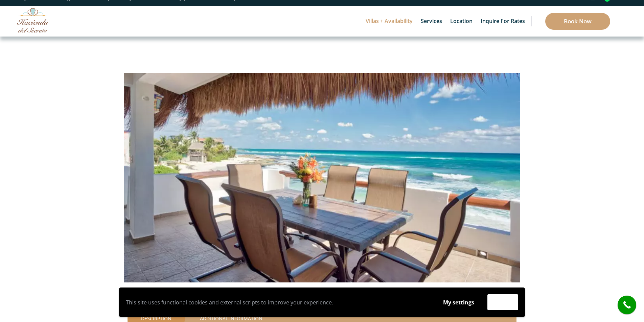 The height and width of the screenshot is (322, 644). I want to click on a: Book Now, so click(578, 21).